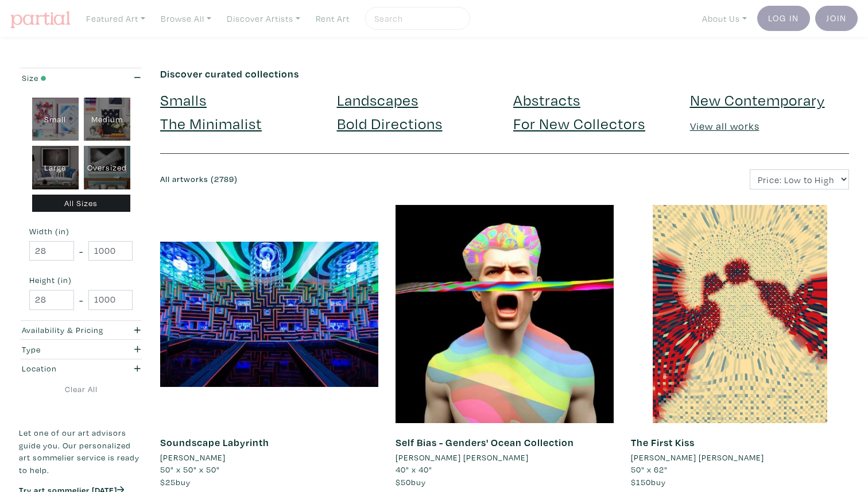  I want to click on a: Log In, so click(783, 18).